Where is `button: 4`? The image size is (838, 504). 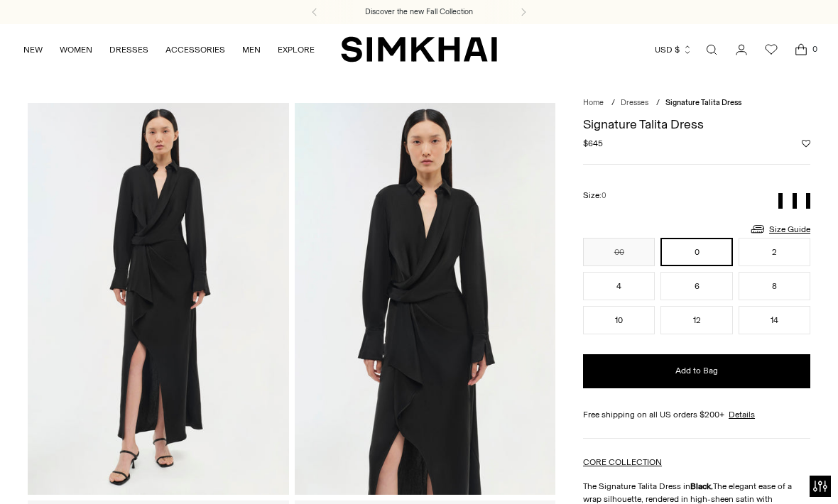 button: 4 is located at coordinates (618, 286).